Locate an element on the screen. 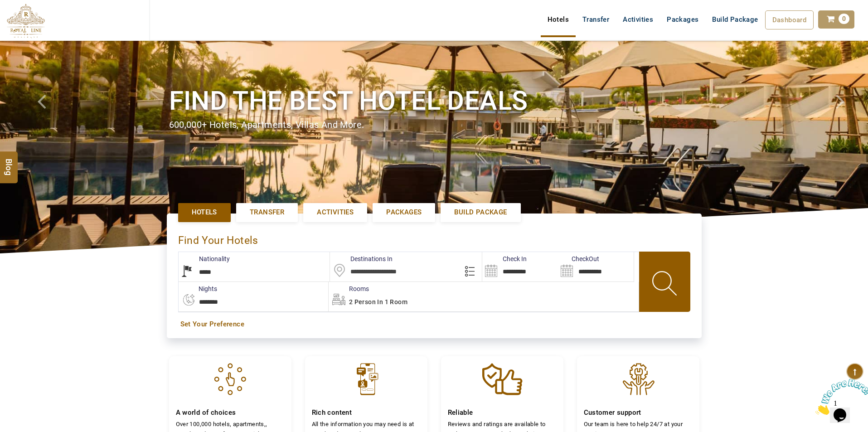 This screenshot has height=432, width=868. span: 2 Person in 1 Room is located at coordinates (378, 302).